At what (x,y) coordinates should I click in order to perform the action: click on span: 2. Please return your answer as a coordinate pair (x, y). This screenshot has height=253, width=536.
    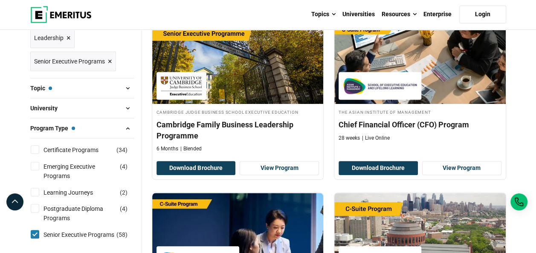
    Looking at the image, I should click on (124, 193).